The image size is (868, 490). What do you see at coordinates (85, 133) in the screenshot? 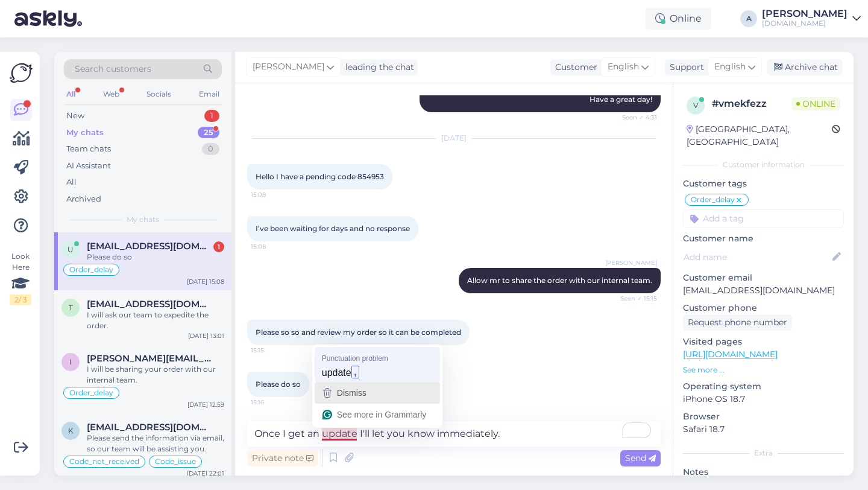
I see `div: My chats` at bounding box center [85, 133].